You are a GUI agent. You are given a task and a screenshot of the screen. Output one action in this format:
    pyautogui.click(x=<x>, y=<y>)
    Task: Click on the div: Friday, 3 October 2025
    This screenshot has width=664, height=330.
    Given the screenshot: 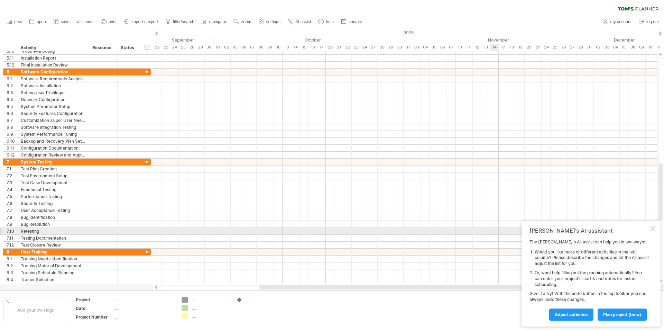 What is the action you would take?
    pyautogui.click(x=235, y=47)
    